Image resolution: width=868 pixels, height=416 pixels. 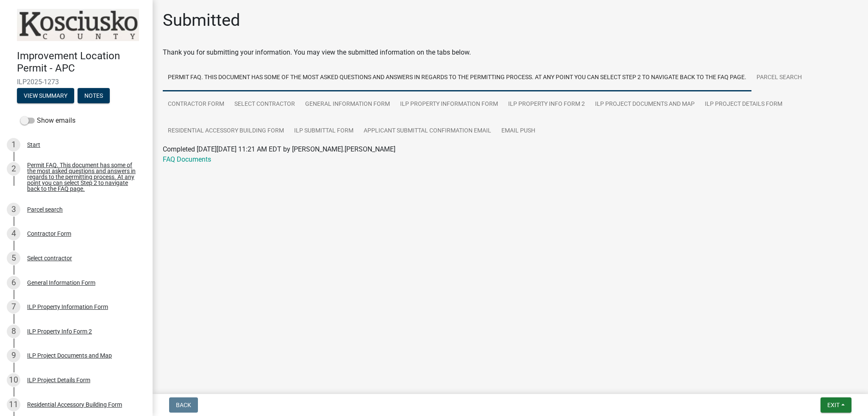 What do you see at coordinates (76, 82) in the screenshot?
I see `span: ILP2025-1273` at bounding box center [76, 82].